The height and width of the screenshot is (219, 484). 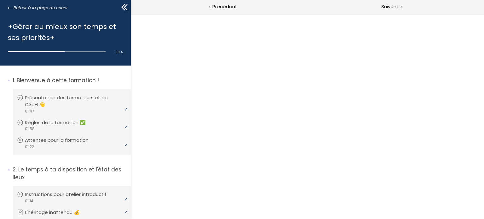 I want to click on span: 2., so click(x=14, y=170).